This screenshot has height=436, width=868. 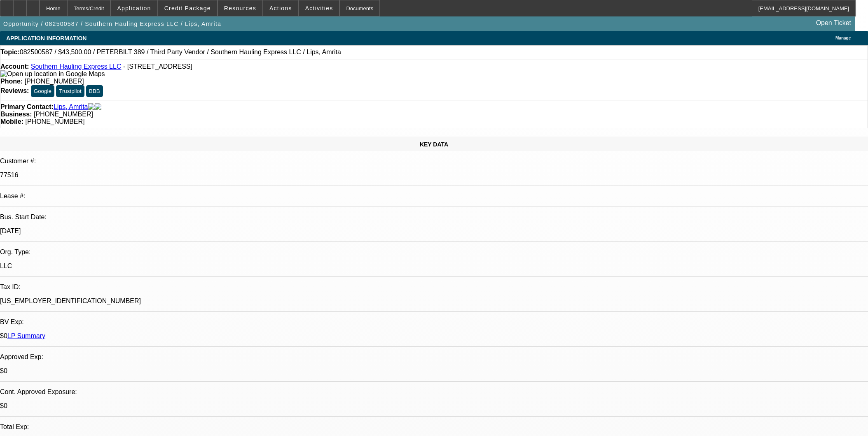 I want to click on button: Resources, so click(x=240, y=8).